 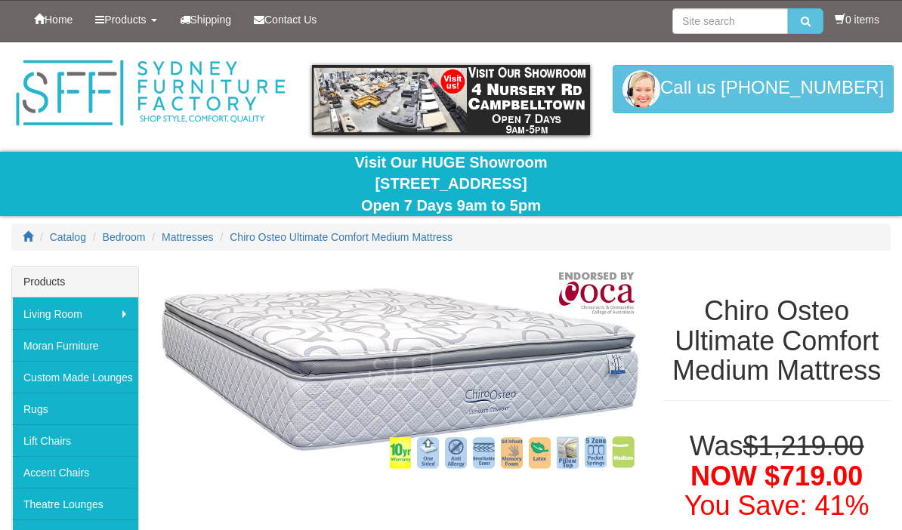 What do you see at coordinates (341, 237) in the screenshot?
I see `span: Chiro Osteo Ultimate Comfort Medium Mattress` at bounding box center [341, 237].